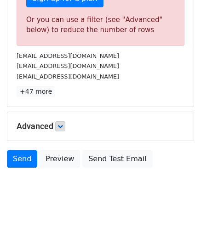  I want to click on a: Send Test Email, so click(117, 159).